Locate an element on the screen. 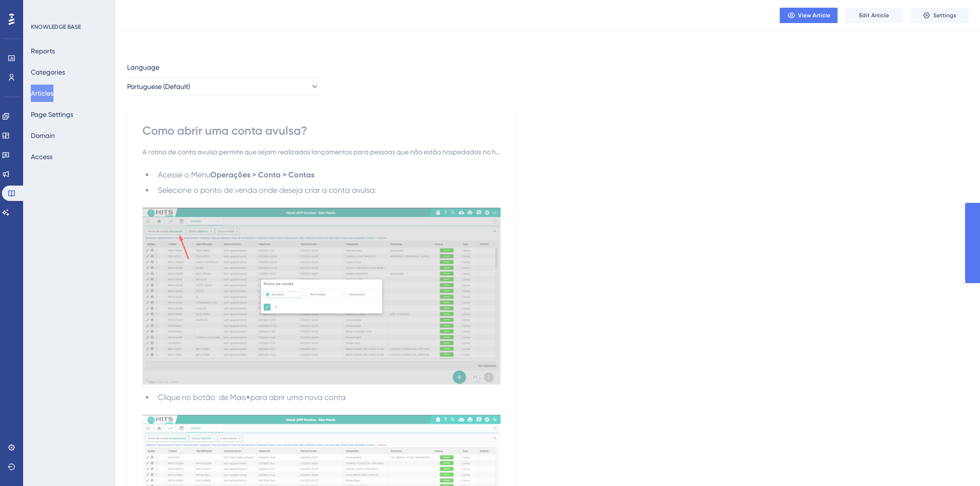 This screenshot has width=980, height=486. button: Categories is located at coordinates (47, 72).